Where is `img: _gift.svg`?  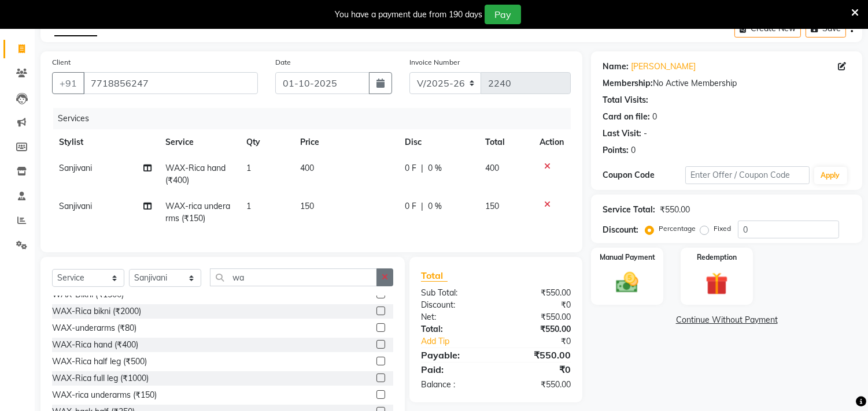 img: _gift.svg is located at coordinates (716, 284).